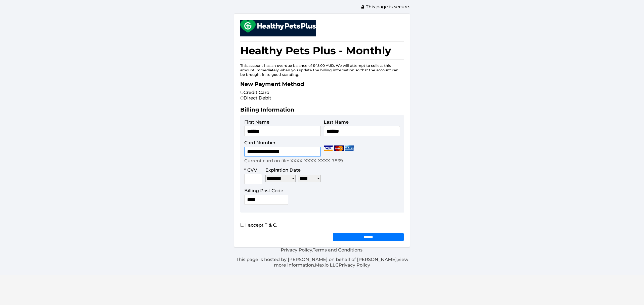 This screenshot has height=305, width=644. What do you see at coordinates (322, 85) in the screenshot?
I see `h2: New Payment Method` at bounding box center [322, 85].